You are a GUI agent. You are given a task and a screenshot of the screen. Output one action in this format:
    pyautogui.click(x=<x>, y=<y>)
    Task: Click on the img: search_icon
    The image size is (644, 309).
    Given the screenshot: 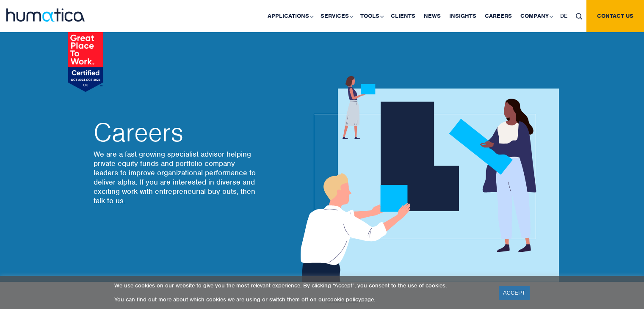 What is the action you would take?
    pyautogui.click(x=578, y=16)
    